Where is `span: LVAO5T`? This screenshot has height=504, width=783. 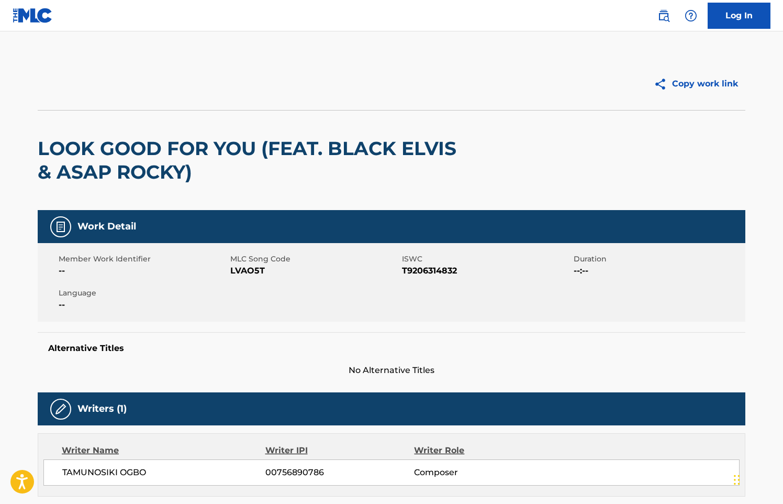
span: LVAO5T is located at coordinates (315, 271).